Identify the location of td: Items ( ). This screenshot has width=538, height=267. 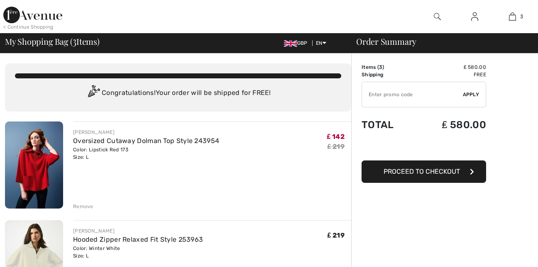
(388, 67).